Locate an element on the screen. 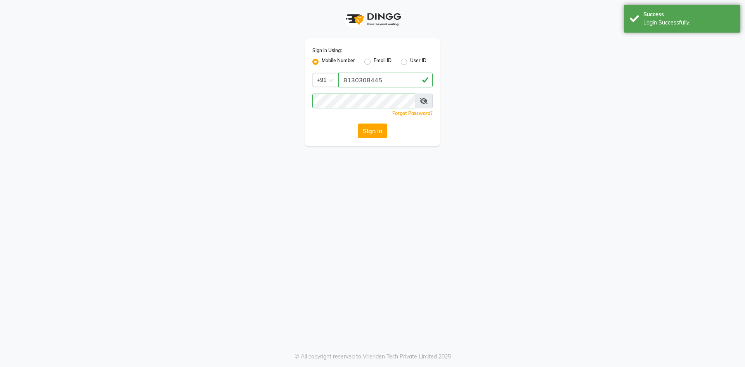 The image size is (745, 367). label: Mobile Number is located at coordinates (338, 62).